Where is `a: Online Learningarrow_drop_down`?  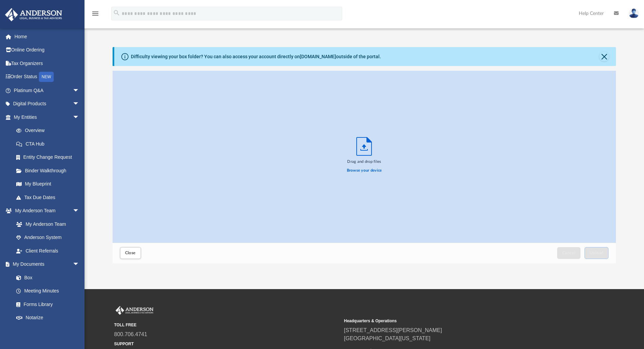 a: Online Learningarrow_drop_down is located at coordinates (46, 331).